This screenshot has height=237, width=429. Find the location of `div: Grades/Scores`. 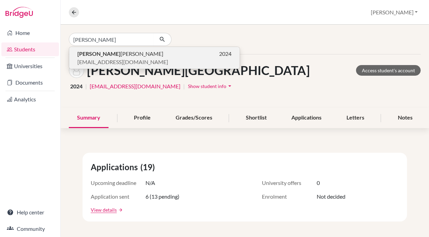

div: Grades/Scores is located at coordinates (194, 118).